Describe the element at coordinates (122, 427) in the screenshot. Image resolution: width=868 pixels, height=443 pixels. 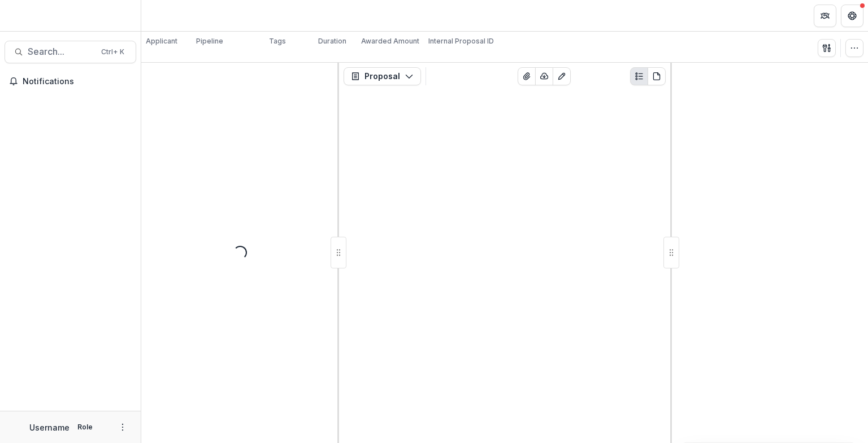
I see `button: More` at that location.